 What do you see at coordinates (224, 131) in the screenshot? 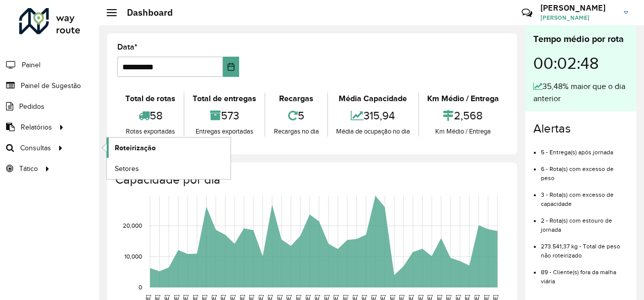
I see `div: Entregas exportadas` at bounding box center [224, 131].